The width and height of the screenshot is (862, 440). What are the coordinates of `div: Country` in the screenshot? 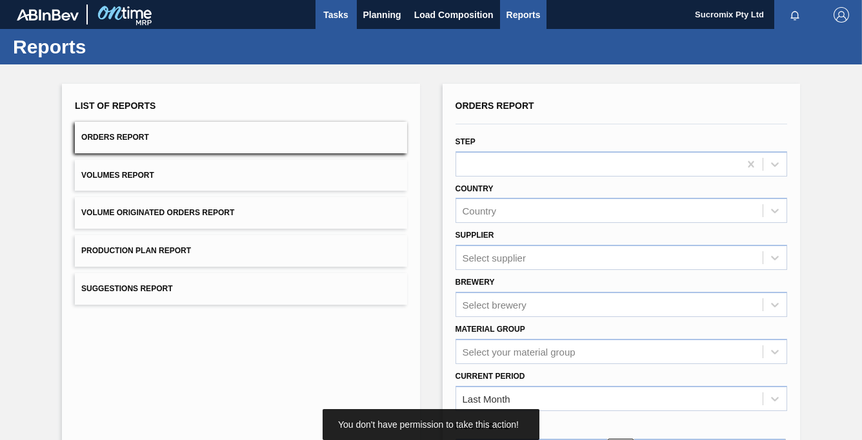 It's located at (479, 211).